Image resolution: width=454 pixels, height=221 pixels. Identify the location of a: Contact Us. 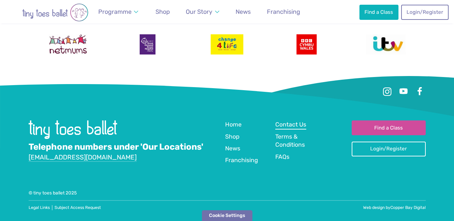
(291, 125).